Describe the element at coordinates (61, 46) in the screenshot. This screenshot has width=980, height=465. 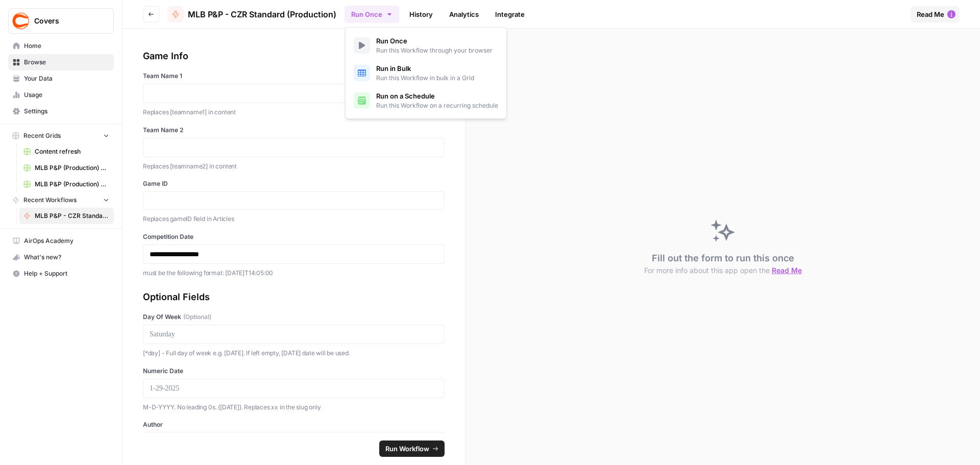
I see `a: Home` at that location.